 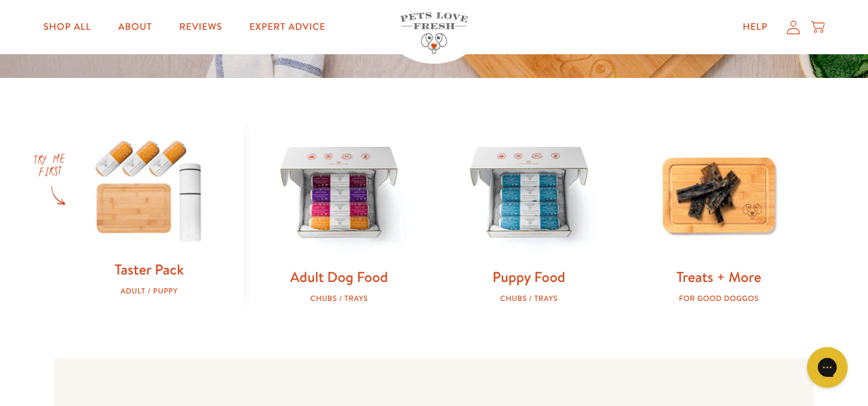 I want to click on a: Reviews, so click(x=200, y=28).